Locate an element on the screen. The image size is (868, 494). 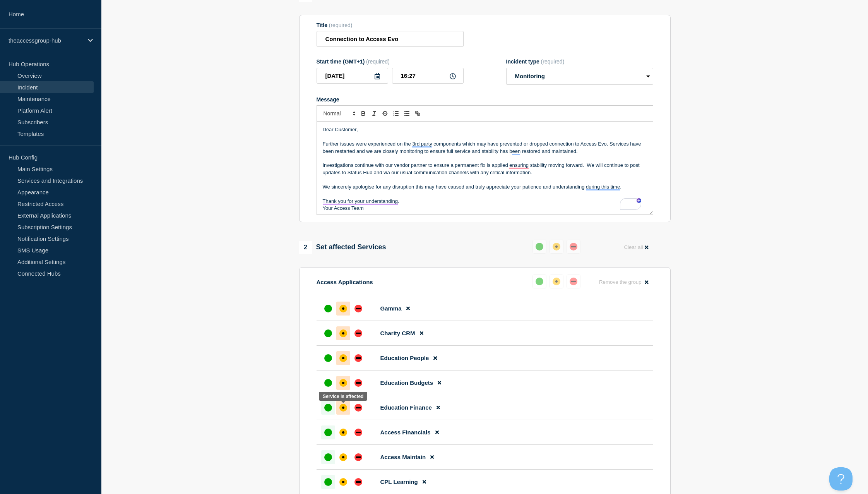
p: We sincerely apologise for any disruption this may have caused and truly appreciate your patience... is located at coordinates (485, 187).